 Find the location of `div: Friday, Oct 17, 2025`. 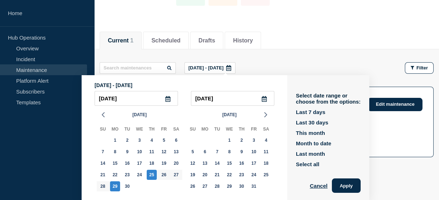

div: Friday, Oct 17, 2025 is located at coordinates (254, 163).